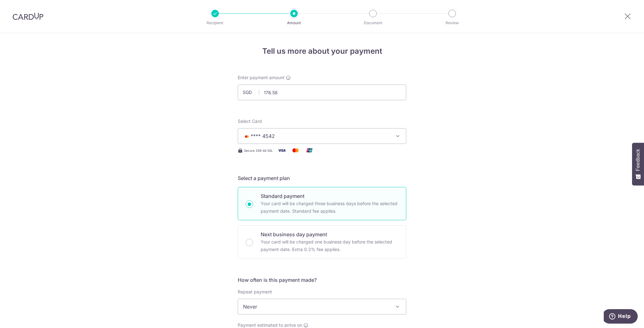 This screenshot has height=328, width=644. What do you see at coordinates (373, 23) in the screenshot?
I see `p: Document` at bounding box center [373, 23].